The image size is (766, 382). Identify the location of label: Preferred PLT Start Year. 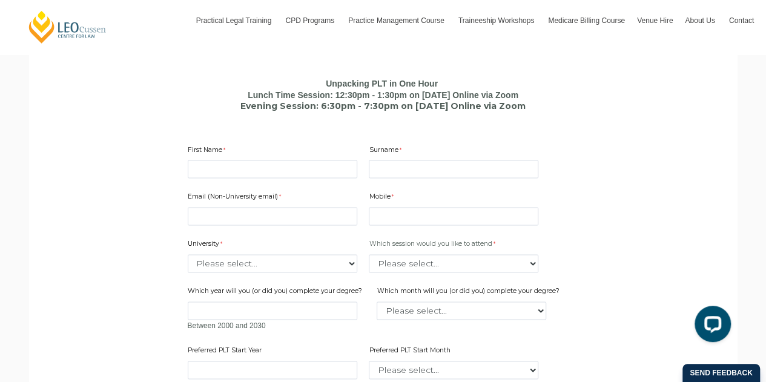
(226, 352).